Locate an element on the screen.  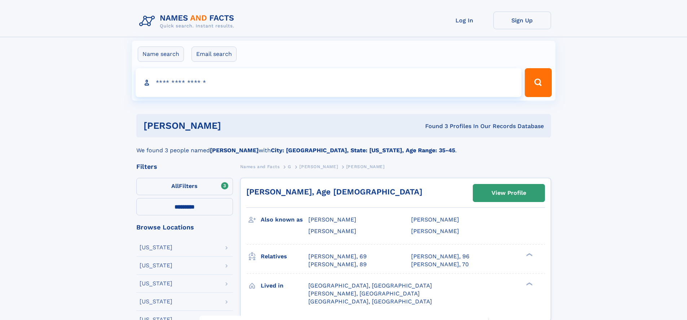
span: All is located at coordinates (175, 186).